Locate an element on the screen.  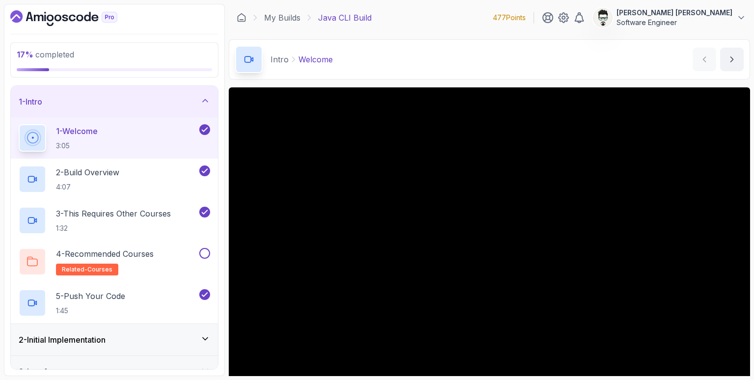
p: Intro is located at coordinates (279, 59).